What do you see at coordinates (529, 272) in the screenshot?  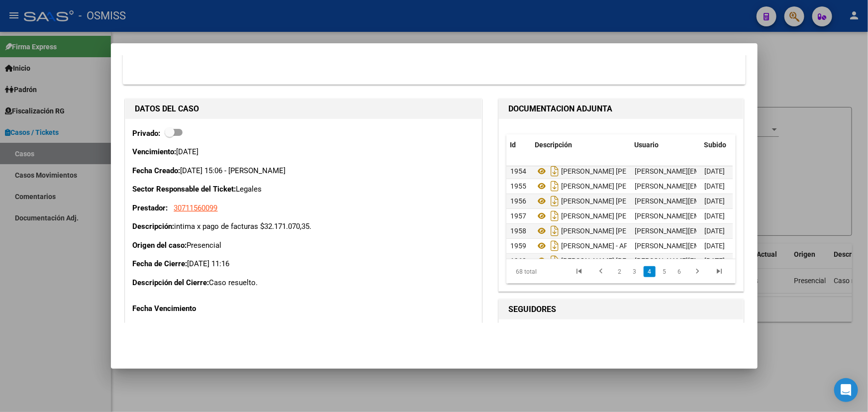 I see `div: 68 total` at bounding box center [529, 272].